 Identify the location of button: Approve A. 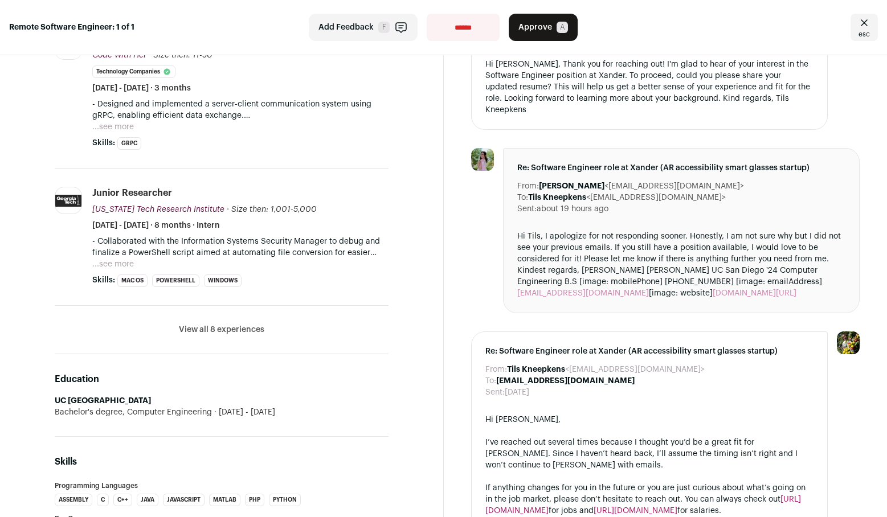
(543, 27).